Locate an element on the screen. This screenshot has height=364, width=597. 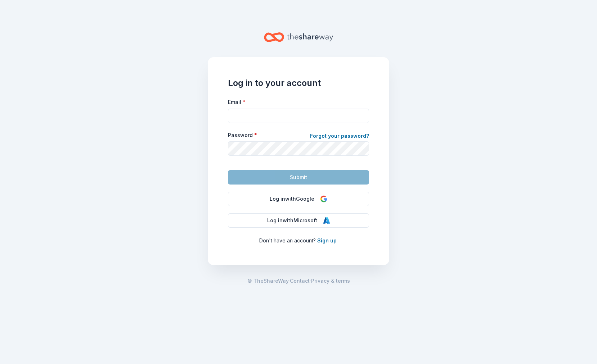
a: Forgot your password? is located at coordinates (339, 136).